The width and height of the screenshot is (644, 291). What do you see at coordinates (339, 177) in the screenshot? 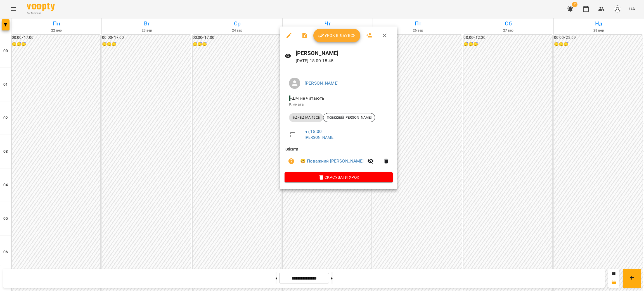
I see `button: Скасувати Урок` at bounding box center [339, 177].